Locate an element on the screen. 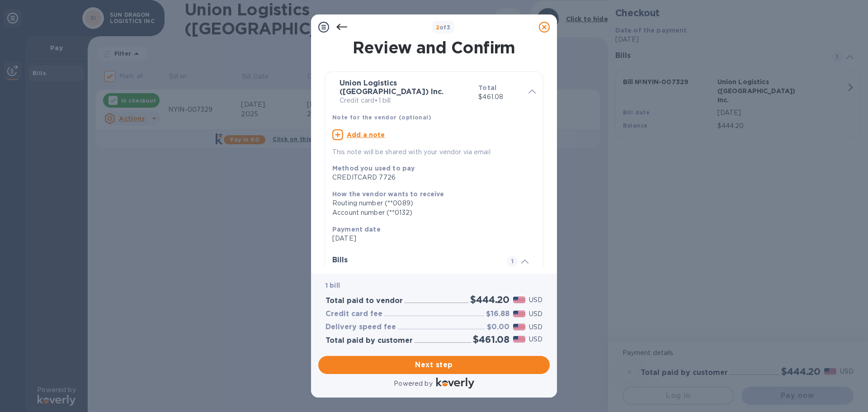 This screenshot has height=412, width=868. h2: $461.08 is located at coordinates (491, 339).